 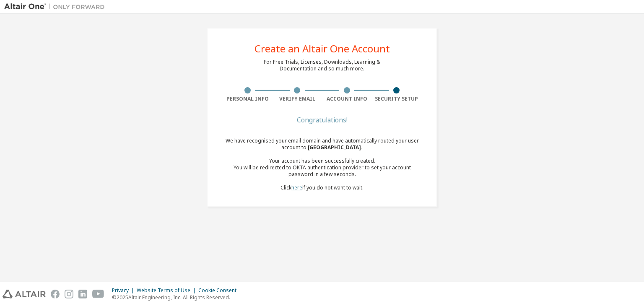 What do you see at coordinates (124, 290) in the screenshot?
I see `div: Privacy` at bounding box center [124, 290].